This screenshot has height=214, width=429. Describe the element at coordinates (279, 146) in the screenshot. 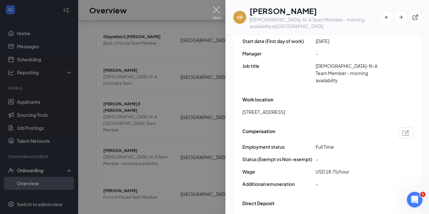

I see `span: Employment status` at that location.